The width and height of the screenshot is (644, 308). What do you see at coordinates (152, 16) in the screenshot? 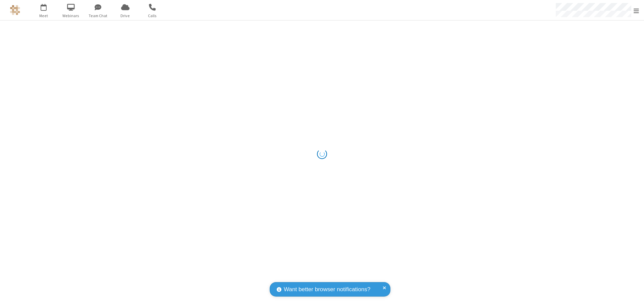
I see `span: Calls` at bounding box center [152, 16].